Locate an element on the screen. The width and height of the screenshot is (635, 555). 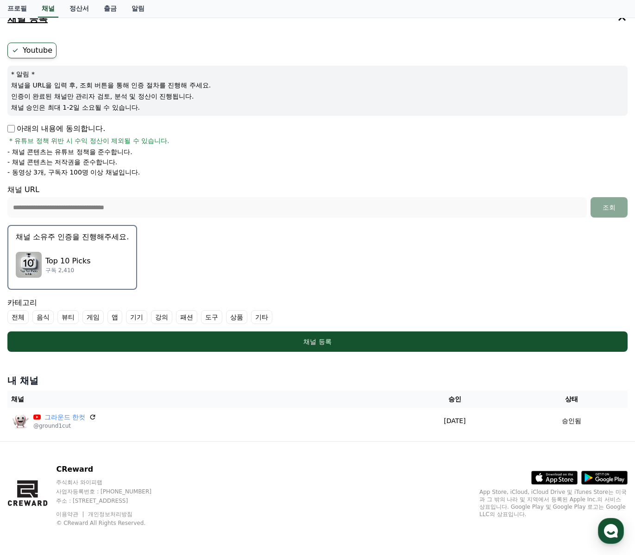
p: CReward is located at coordinates (113, 470).